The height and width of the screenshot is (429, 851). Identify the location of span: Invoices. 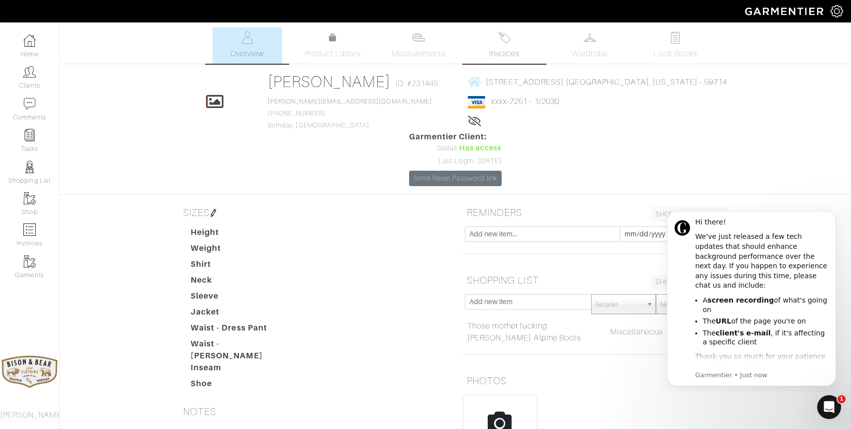
(504, 54).